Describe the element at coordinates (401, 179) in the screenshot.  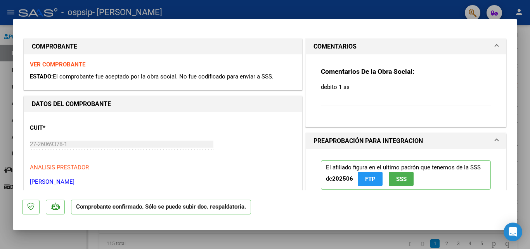
I see `button: SSS` at that location.